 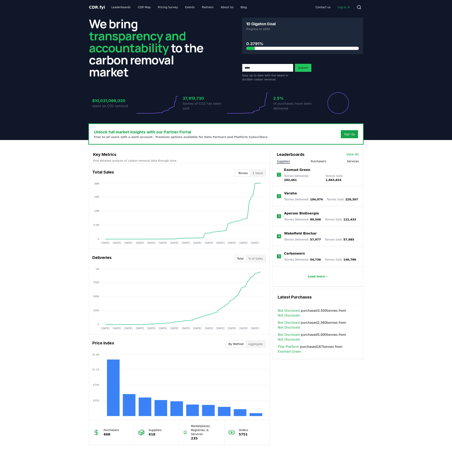 I want to click on p: spent on CO2 removal, so click(x=114, y=106).